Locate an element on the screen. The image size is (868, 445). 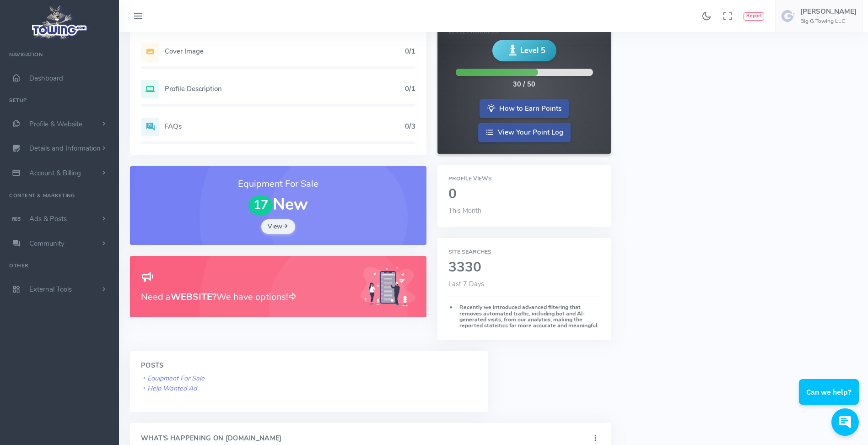
h5: FAQs is located at coordinates (284, 126).